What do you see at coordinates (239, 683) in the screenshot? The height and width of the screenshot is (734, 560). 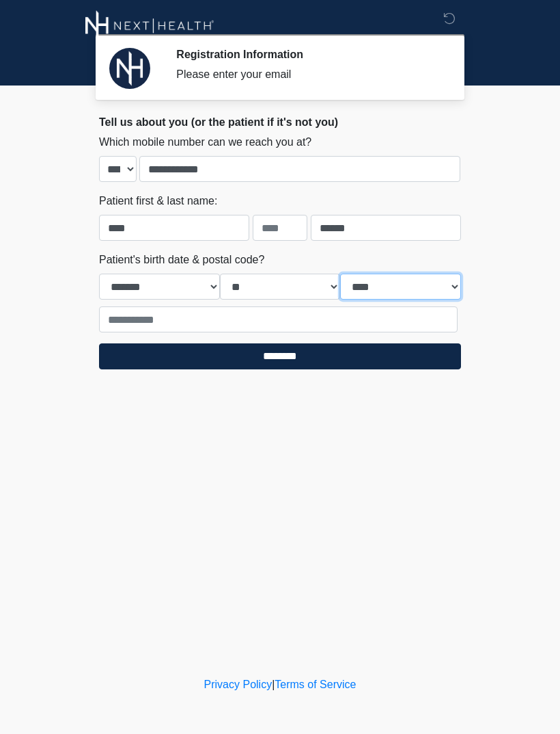 I see `a: Privacy Policy` at bounding box center [239, 683].